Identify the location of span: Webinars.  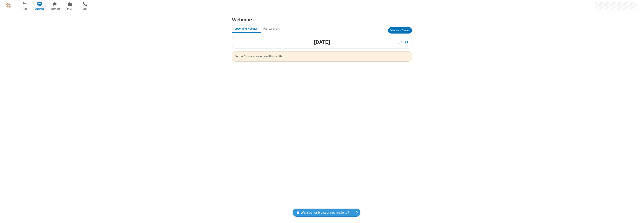
(40, 9).